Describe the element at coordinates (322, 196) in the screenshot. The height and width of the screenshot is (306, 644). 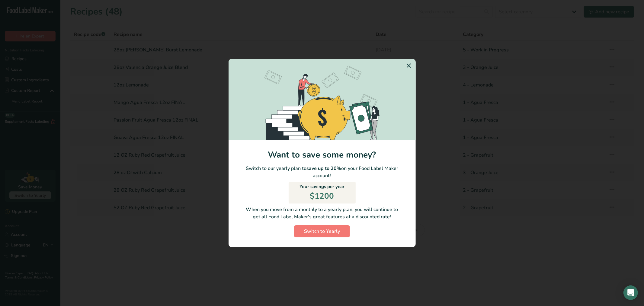
I see `p: $1200` at that location.